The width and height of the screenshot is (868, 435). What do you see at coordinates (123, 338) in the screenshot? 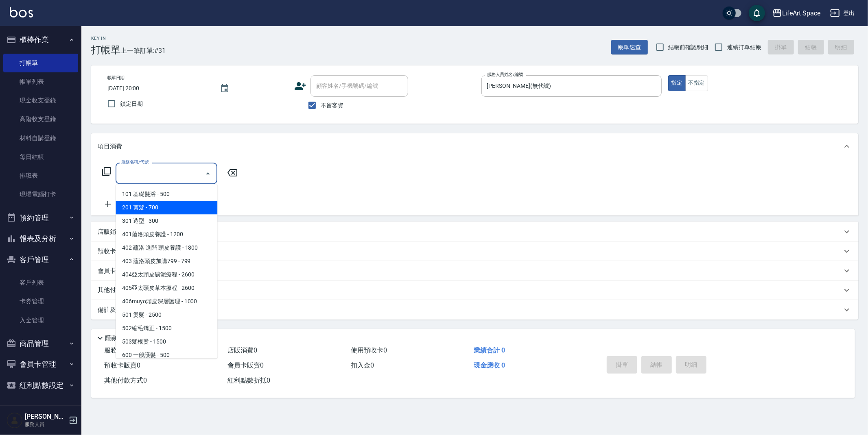
I see `p: 隱藏業績明細` at bounding box center [123, 338].